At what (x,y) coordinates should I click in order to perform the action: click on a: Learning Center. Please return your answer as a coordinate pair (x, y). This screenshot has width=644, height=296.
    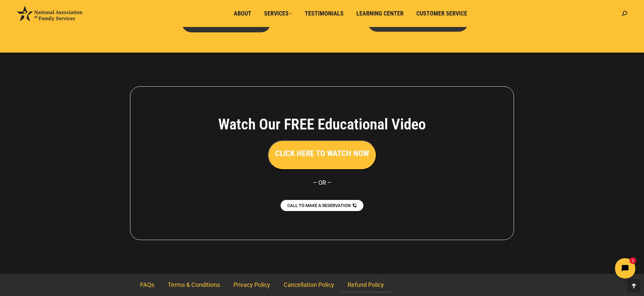
    Looking at the image, I should click on (380, 13).